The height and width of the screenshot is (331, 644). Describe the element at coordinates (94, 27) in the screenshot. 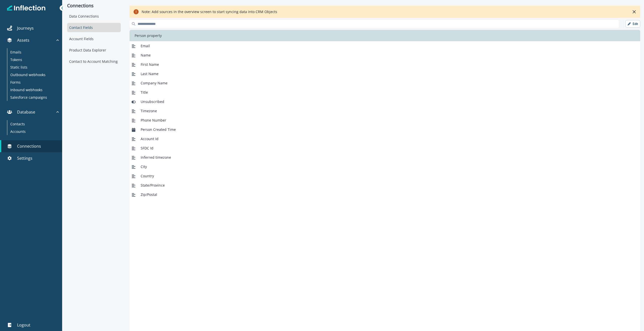

I see `div: Contact Fields` at that location.